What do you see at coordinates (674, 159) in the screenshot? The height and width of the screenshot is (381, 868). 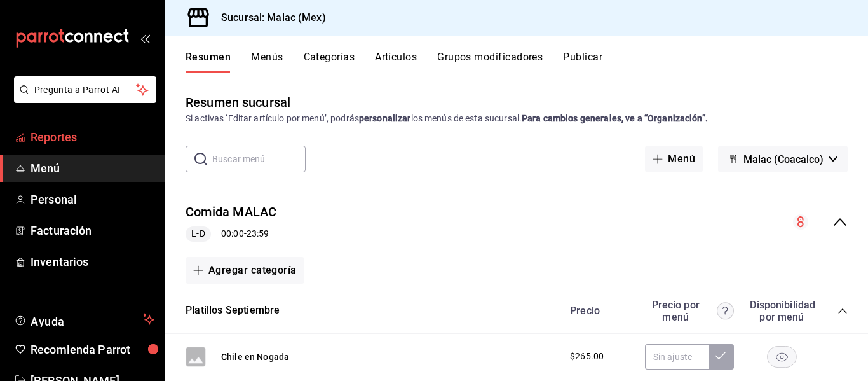 I see `button: Menú` at bounding box center [674, 159].